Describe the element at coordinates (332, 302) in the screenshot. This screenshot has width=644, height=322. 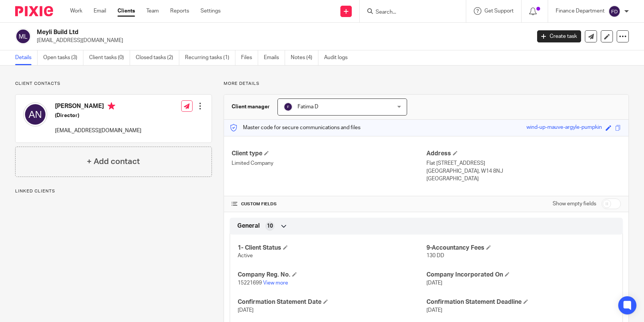
I see `h4: Confirmation Statement Date` at that location.